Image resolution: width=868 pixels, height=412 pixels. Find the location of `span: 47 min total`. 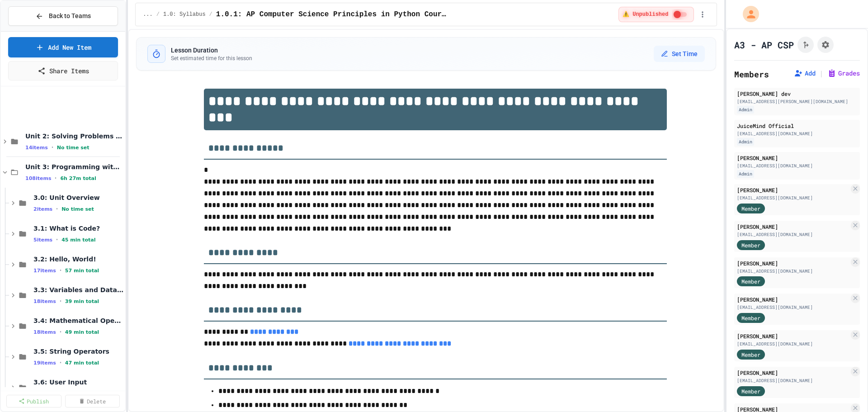

span: 47 min total is located at coordinates (82, 363).